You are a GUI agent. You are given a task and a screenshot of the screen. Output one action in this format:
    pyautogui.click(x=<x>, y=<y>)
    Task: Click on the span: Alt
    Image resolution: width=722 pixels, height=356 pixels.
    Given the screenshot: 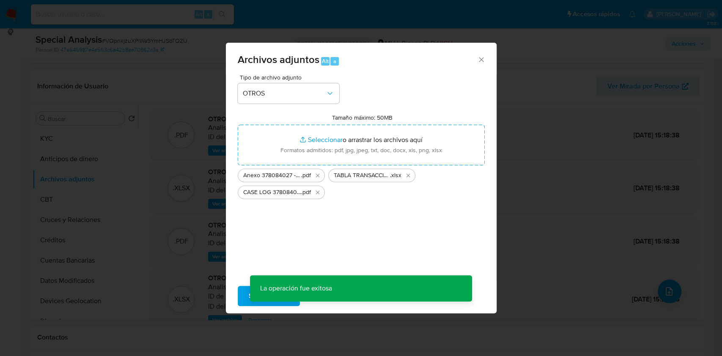 What is the action you would take?
    pyautogui.click(x=325, y=61)
    